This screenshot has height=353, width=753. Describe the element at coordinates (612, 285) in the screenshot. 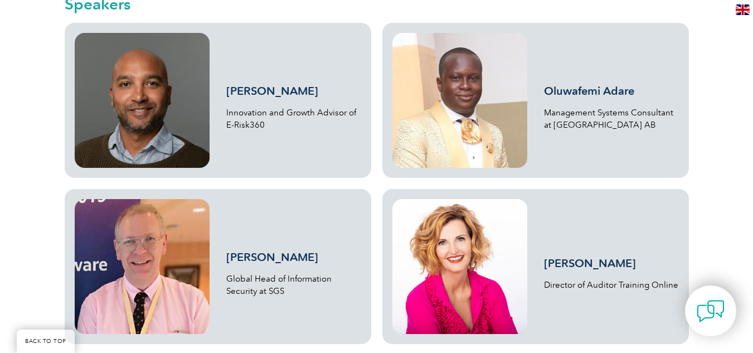

I see `p: Director of Auditor Training Online` at that location.